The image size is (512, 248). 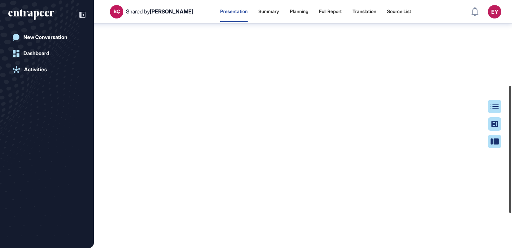 I want to click on div: Planning, so click(x=299, y=11).